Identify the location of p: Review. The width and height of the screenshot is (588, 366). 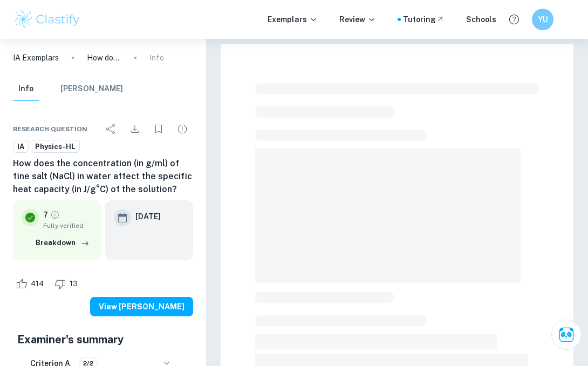
(358, 20).